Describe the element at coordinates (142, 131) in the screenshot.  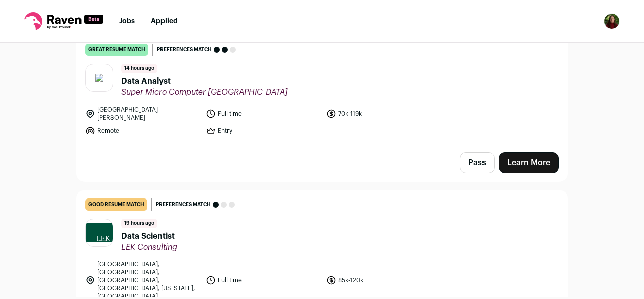
I see `li: Remote` at that location.